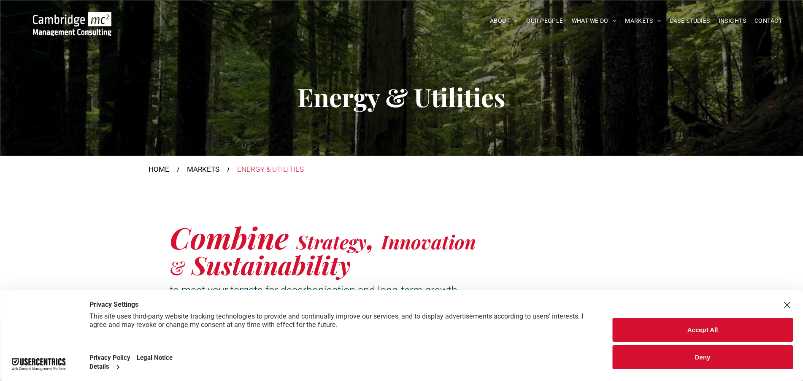 This screenshot has width=803, height=381. What do you see at coordinates (271, 265) in the screenshot?
I see `span: Sustainability` at bounding box center [271, 265].